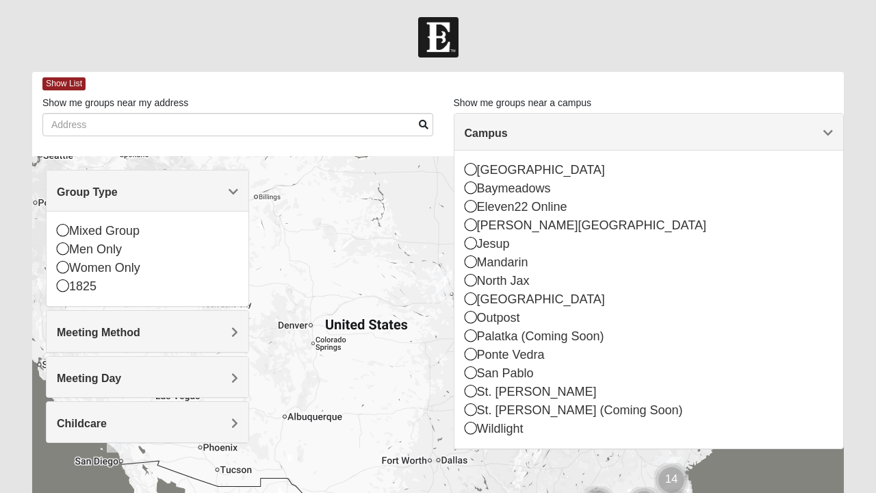 This screenshot has height=493, width=876. What do you see at coordinates (649, 373) in the screenshot?
I see `div: San Pablo` at bounding box center [649, 373].